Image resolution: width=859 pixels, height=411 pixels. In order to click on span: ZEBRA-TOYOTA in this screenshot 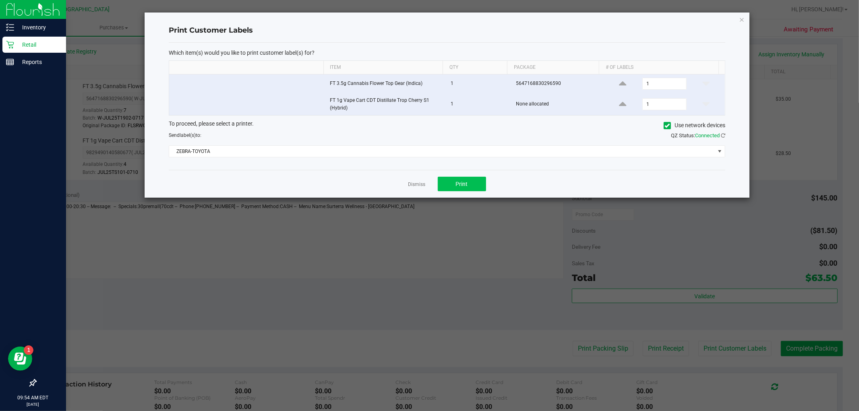, I will do `click(442, 151)`.